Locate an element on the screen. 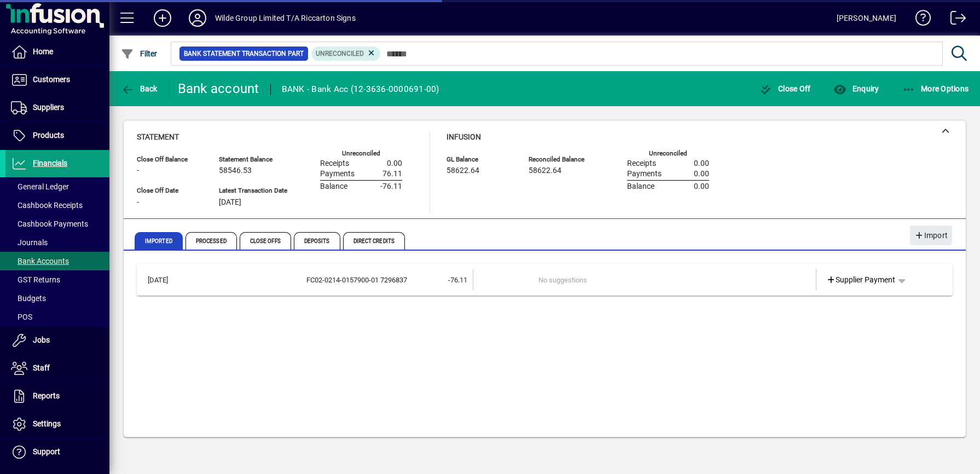 The width and height of the screenshot is (980, 474). span: Imported is located at coordinates (159, 241).